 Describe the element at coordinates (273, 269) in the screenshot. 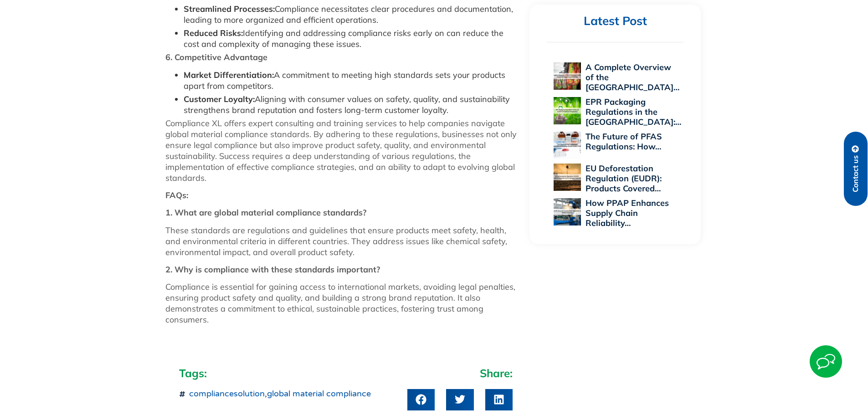

I see `strong: 2. Why is compliance with these standards important?` at that location.